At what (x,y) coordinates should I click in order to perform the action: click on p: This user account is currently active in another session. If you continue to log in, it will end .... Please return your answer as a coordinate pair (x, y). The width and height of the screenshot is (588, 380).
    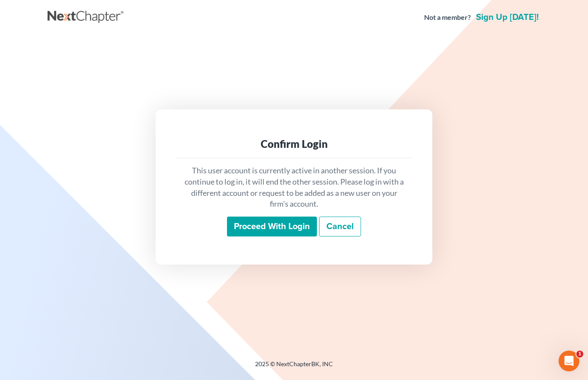
    Looking at the image, I should click on (294, 187).